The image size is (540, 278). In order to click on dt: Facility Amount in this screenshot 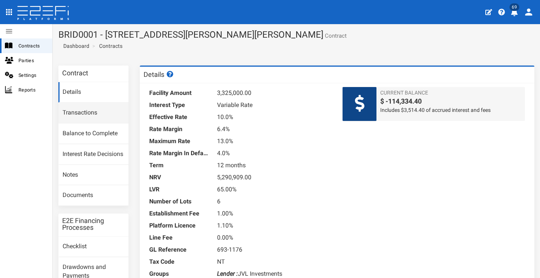, I will do `click(179, 93)`.